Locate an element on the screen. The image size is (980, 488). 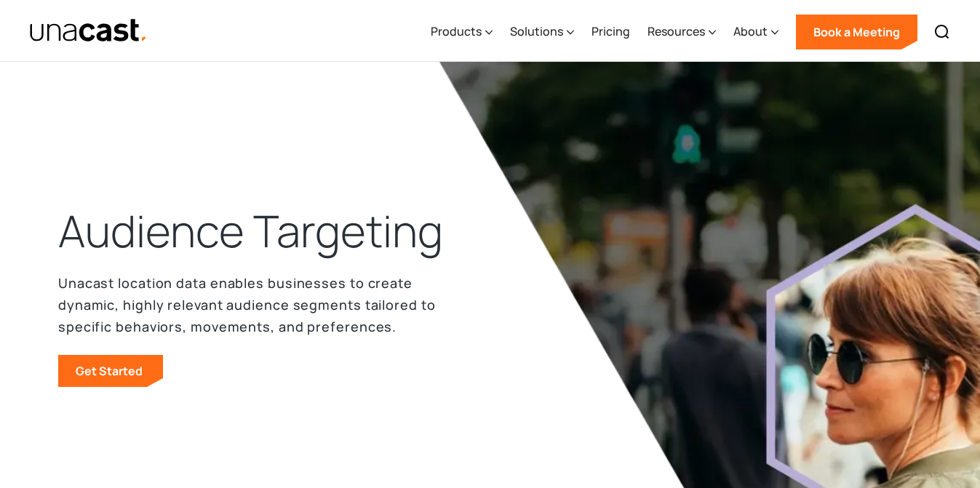
a: Get Started is located at coordinates (111, 371).